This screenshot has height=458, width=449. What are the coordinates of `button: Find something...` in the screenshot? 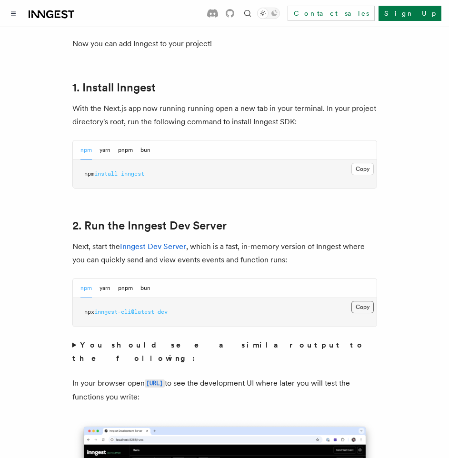 It's located at (248, 13).